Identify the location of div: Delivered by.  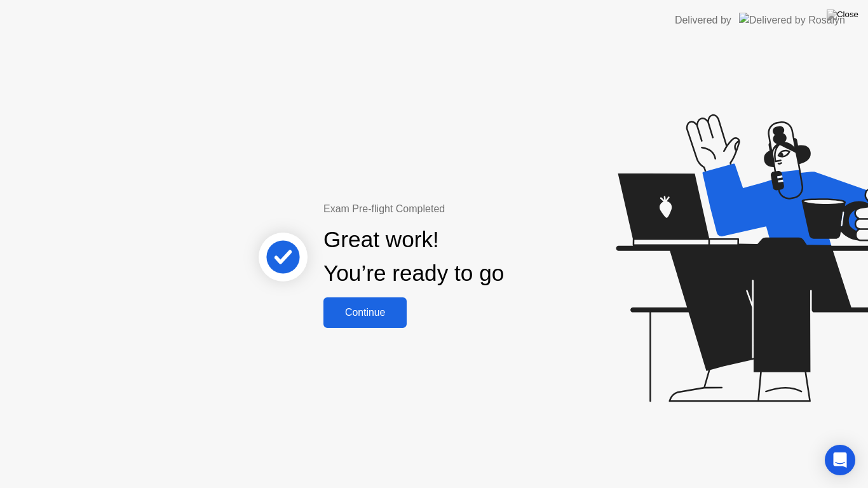
(703, 21).